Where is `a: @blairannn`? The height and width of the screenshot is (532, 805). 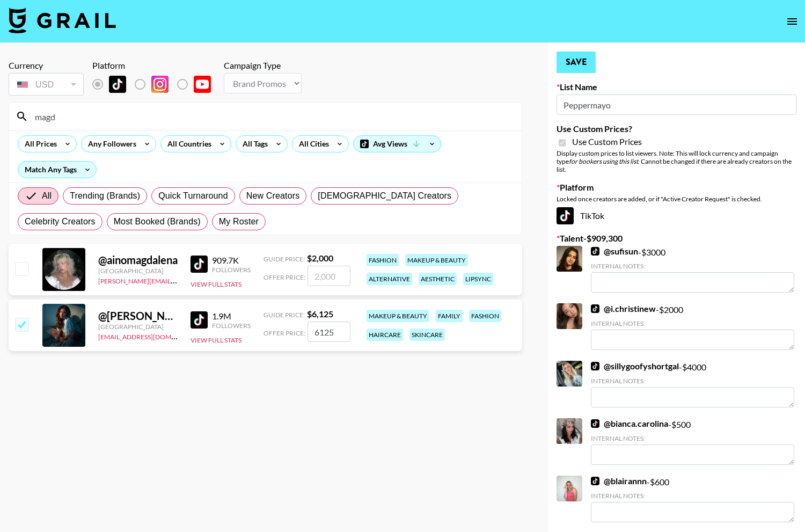 a: @blairannn is located at coordinates (619, 480).